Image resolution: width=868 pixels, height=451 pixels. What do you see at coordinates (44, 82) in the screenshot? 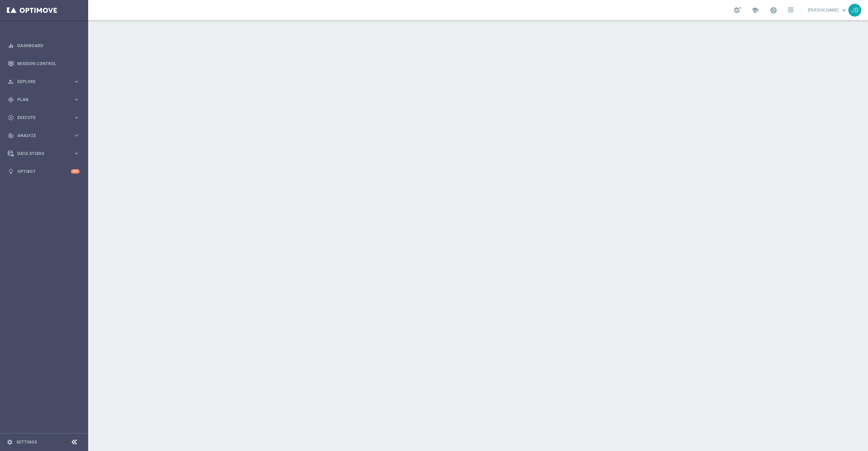
I see `button: person_search Explore keyboard_arrow_right` at bounding box center [44, 82].